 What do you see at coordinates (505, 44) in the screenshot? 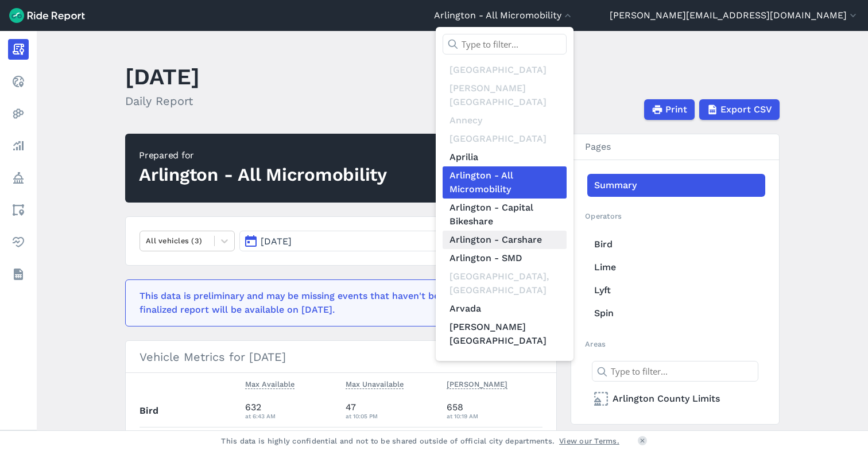
I see `input: Type to filter...` at bounding box center [505, 44].